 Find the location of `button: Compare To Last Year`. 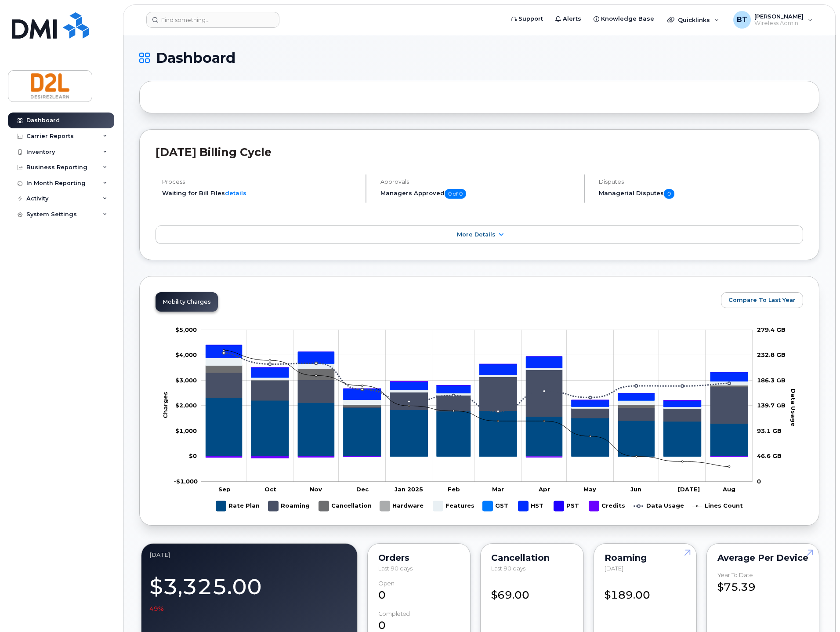

button: Compare To Last Year is located at coordinates (762, 300).